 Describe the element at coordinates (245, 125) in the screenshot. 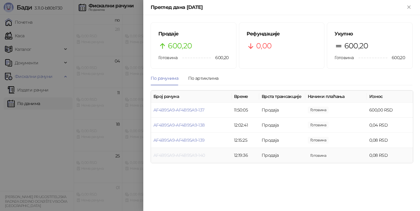

I see `td: 12:02:41` at that location.